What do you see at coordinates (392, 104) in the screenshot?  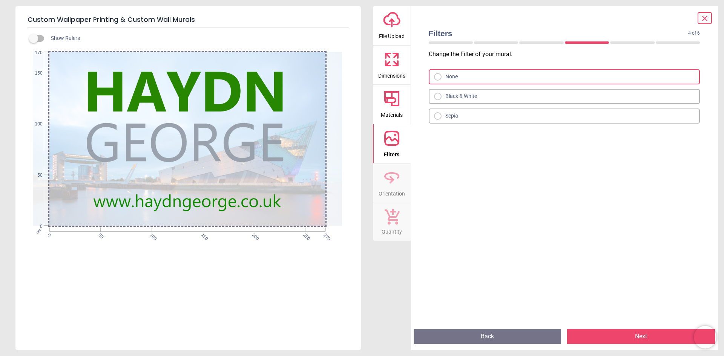 I see `button: Materials` at bounding box center [392, 104].